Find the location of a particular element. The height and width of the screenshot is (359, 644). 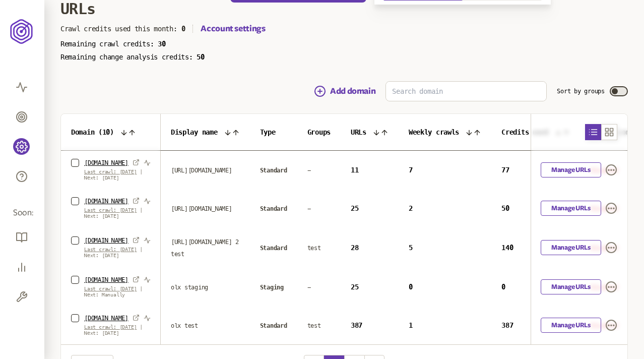

span: Type is located at coordinates (267, 132).